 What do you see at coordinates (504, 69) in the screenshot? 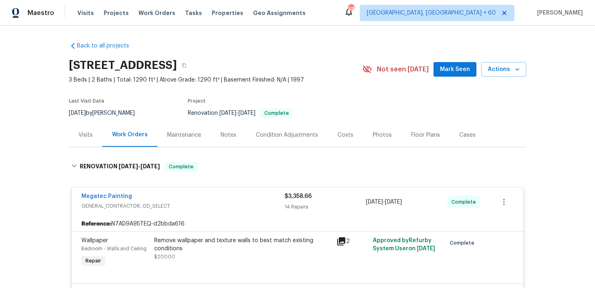
I see `button: Actions` at bounding box center [504, 69].